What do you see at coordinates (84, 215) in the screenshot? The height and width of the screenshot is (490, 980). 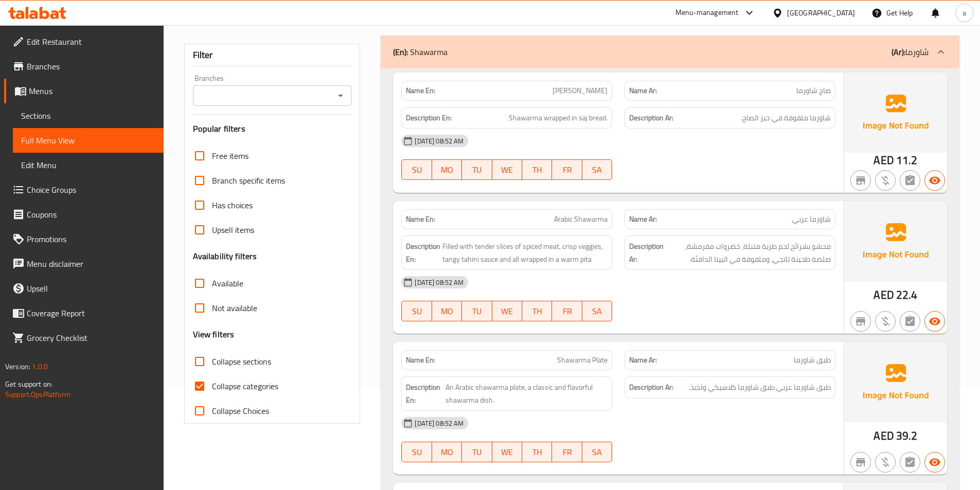 I see `a: Coupons` at bounding box center [84, 215].